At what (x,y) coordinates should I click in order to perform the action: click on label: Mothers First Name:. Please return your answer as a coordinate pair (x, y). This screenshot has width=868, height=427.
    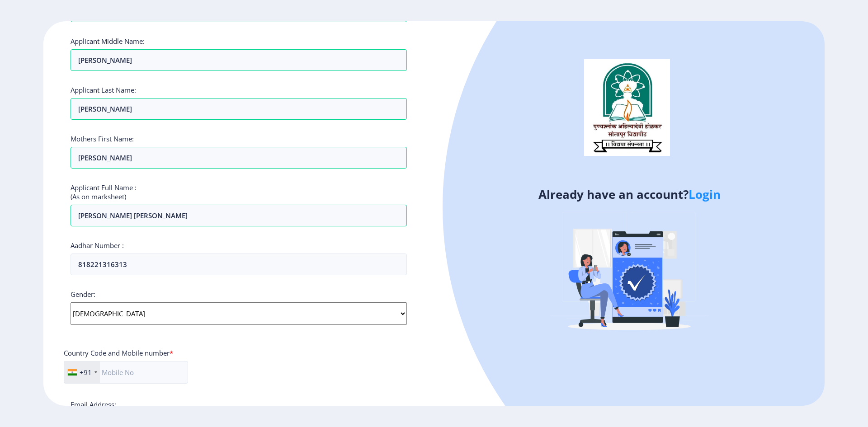
    Looking at the image, I should click on (102, 139).